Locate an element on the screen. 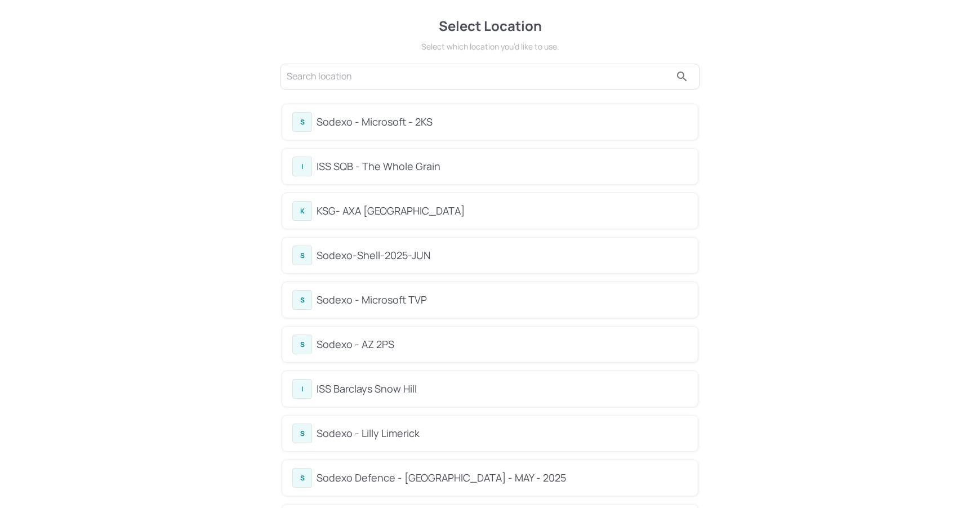  button: search is located at coordinates (682, 77).